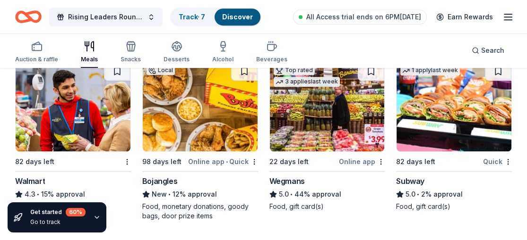 The width and height of the screenshot is (527, 240). What do you see at coordinates (89, 60) in the screenshot?
I see `div: Meals` at bounding box center [89, 60].